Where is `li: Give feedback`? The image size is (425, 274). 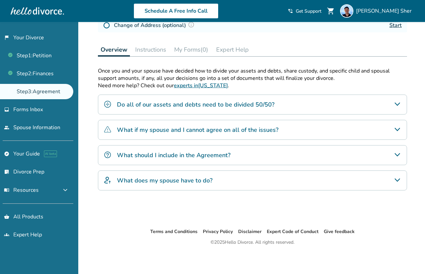
li: Give feedback is located at coordinates (339, 232).